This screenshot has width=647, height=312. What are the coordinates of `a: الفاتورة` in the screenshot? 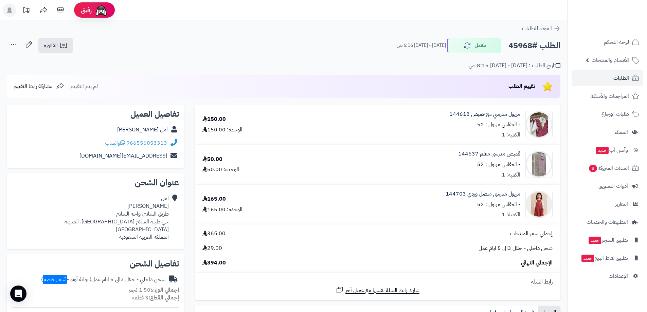 It's located at (56, 46).